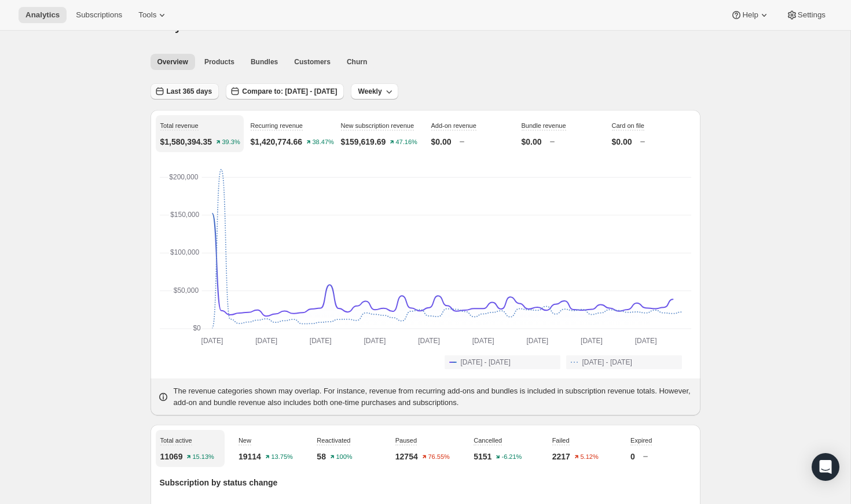 This screenshot has width=851, height=504. What do you see at coordinates (482, 457) in the screenshot?
I see `p: 5151` at bounding box center [482, 457].